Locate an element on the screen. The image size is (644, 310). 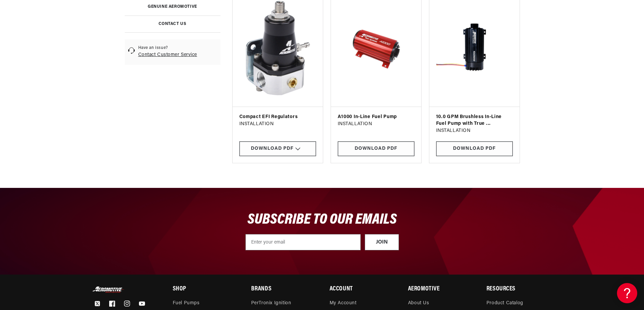
img: Aeromotive is located at coordinates (108, 289).